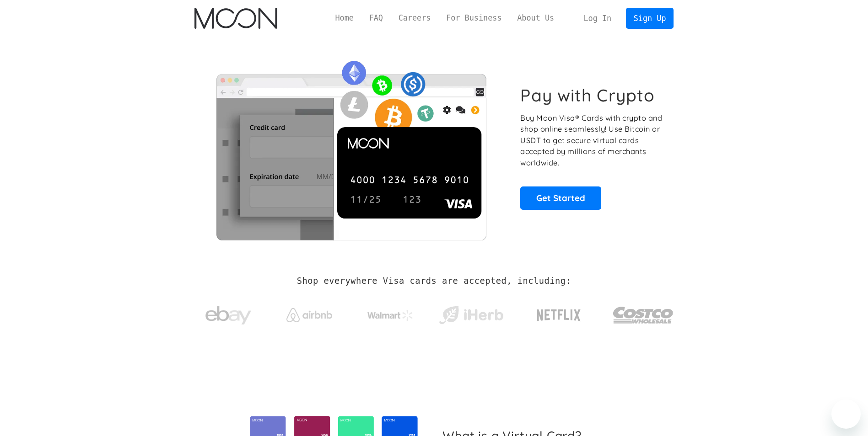  I want to click on img: Airbnb, so click(309, 315).